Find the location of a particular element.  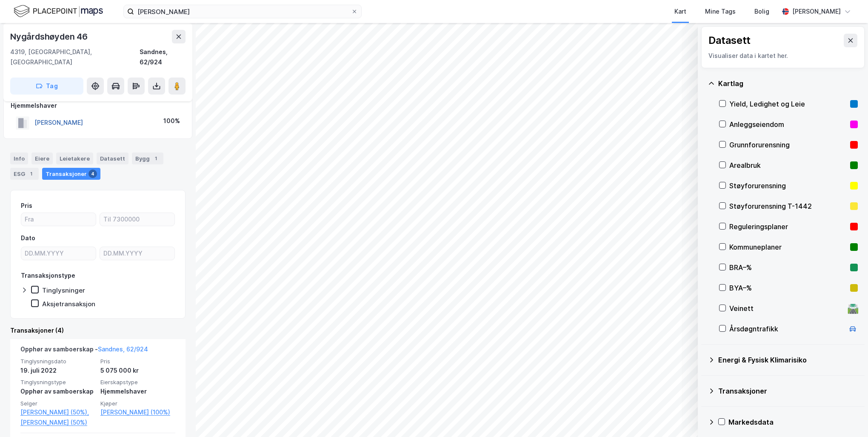

img: logo.f888ab2527a4732fd821a326f86c7f29.svg is located at coordinates (58, 11).